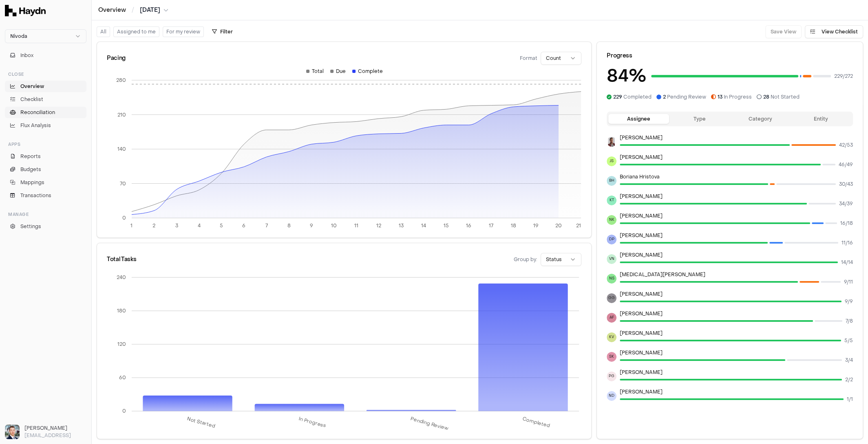 This screenshot has height=444, width=868. What do you see at coordinates (121, 260) in the screenshot?
I see `div: Total Tasks` at bounding box center [121, 260].